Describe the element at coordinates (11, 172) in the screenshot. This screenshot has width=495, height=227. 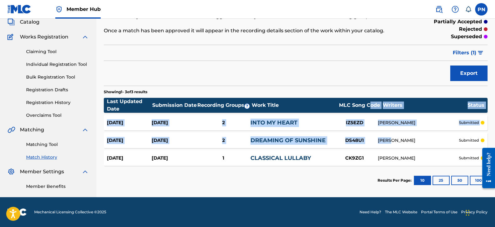
I see `img: Member Settings` at that location.